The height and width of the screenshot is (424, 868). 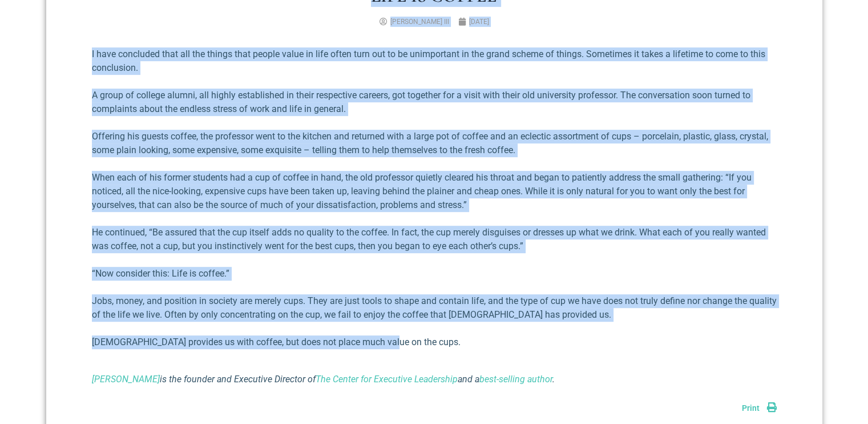 What do you see at coordinates (750, 408) in the screenshot?
I see `span: Print` at bounding box center [750, 408].